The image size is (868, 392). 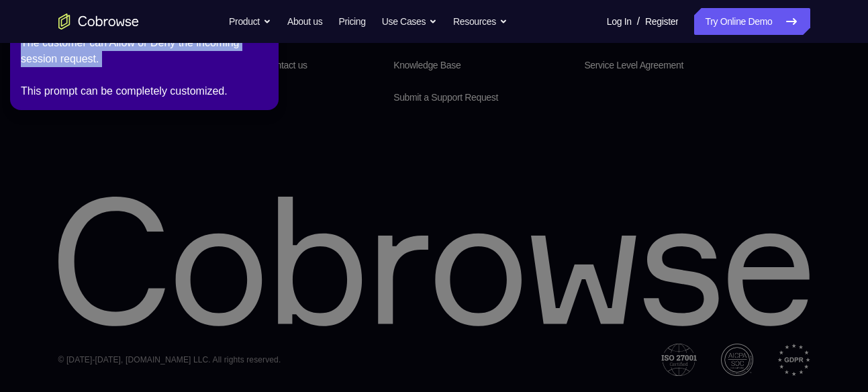 I want to click on a: Go to the home page, so click(x=98, y=22).